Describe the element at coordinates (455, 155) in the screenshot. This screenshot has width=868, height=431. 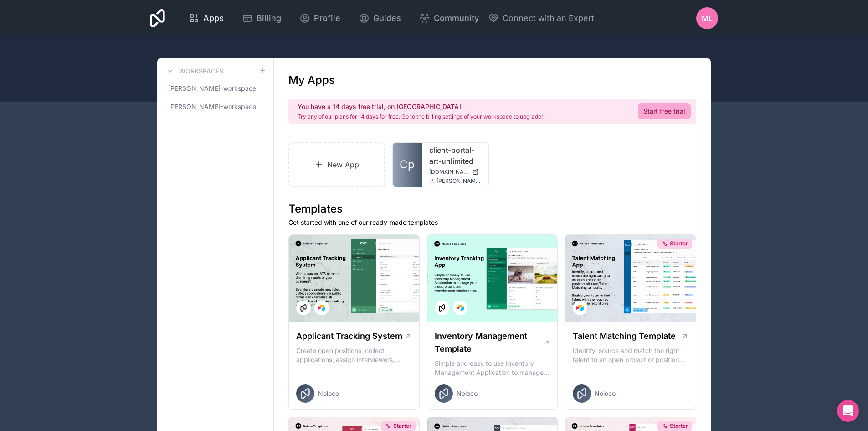
I see `a: client-portal-art-unlimited` at that location.